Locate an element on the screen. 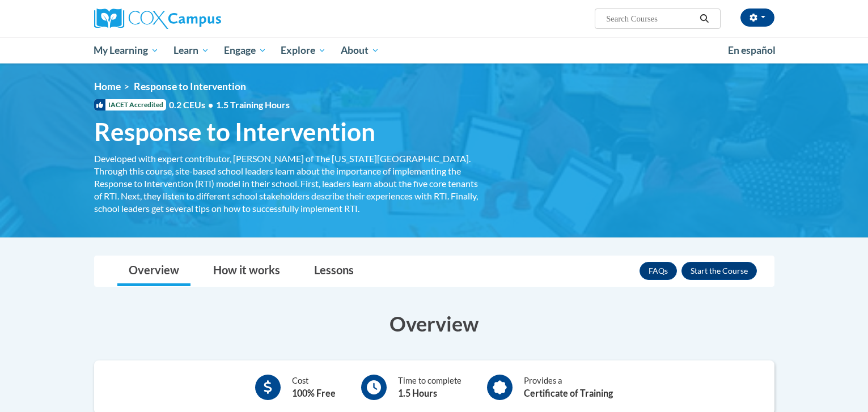 The image size is (868, 412). span: 1.5 Training Hours is located at coordinates (253, 104).